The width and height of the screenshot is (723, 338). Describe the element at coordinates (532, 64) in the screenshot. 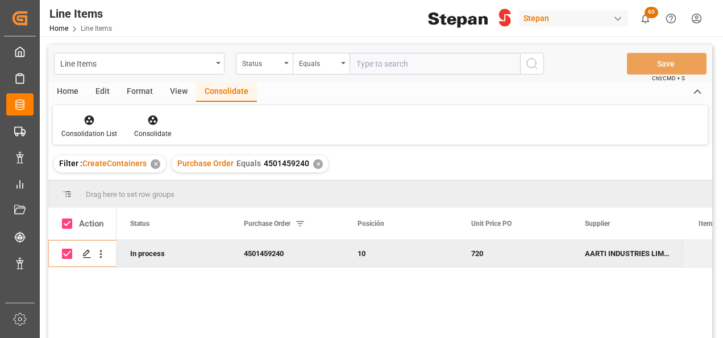

I see `button: search button` at that location.